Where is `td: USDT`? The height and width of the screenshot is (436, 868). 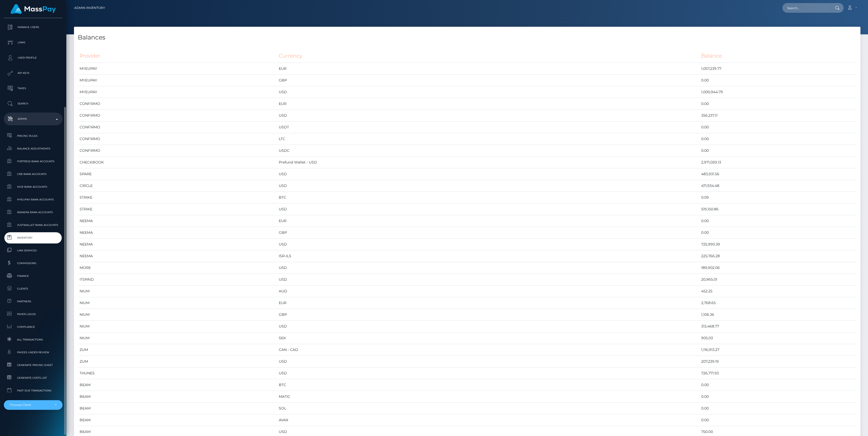 td: USDT is located at coordinates (488, 127).